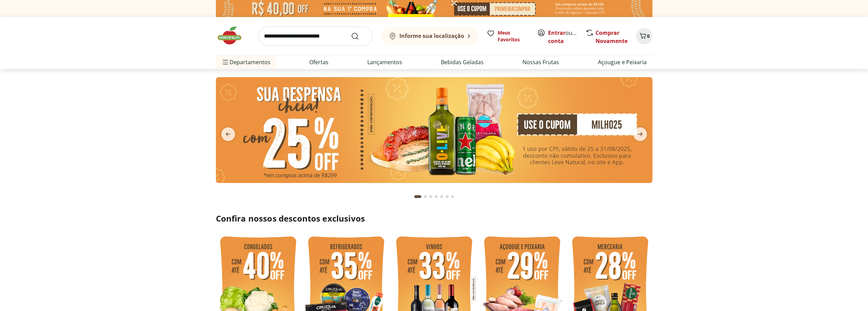  Describe the element at coordinates (233, 36) in the screenshot. I see `img: Hortifruti` at that location.